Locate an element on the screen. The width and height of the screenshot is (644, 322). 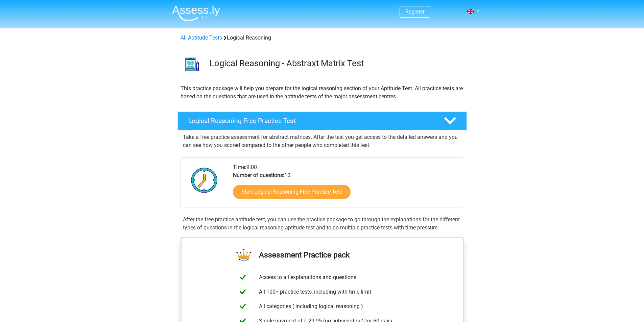
b: Time: is located at coordinates (240, 167).